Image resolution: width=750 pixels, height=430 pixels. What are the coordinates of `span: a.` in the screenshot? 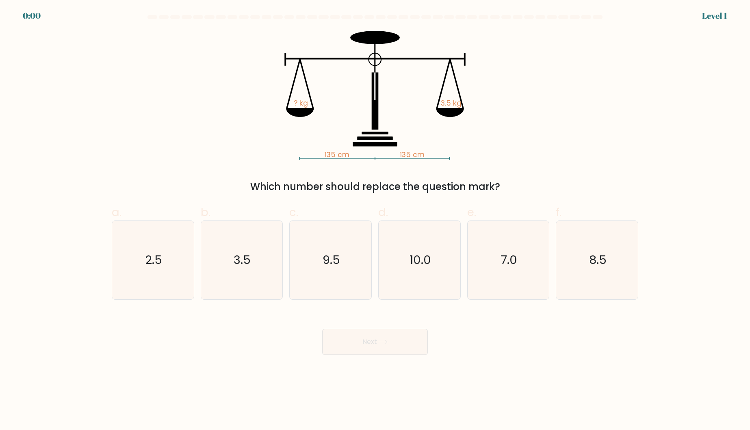 It's located at (117, 212).